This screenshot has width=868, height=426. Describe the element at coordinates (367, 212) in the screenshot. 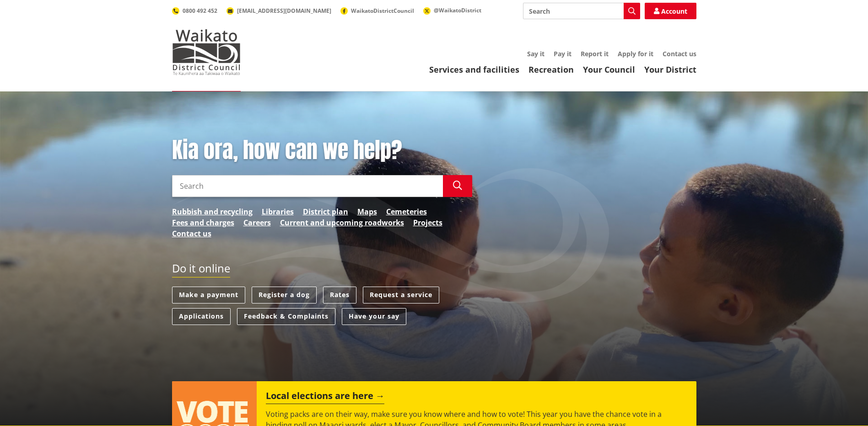

I see `a: Maps` at that location.